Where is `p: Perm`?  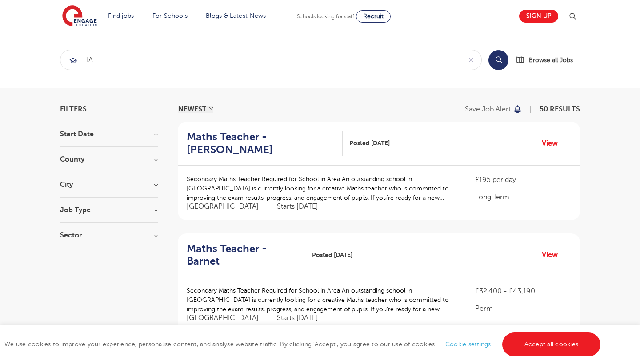 p: Perm is located at coordinates (523, 309).